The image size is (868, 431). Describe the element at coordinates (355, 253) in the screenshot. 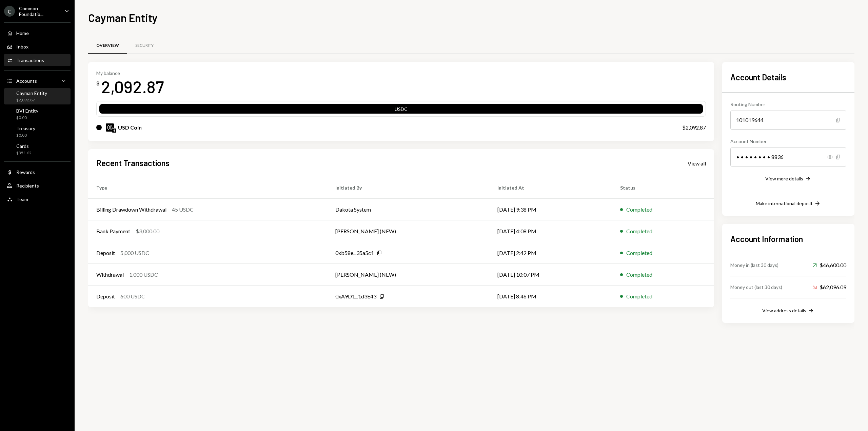

I see `div: 0xb58e...35a5c1` at that location.